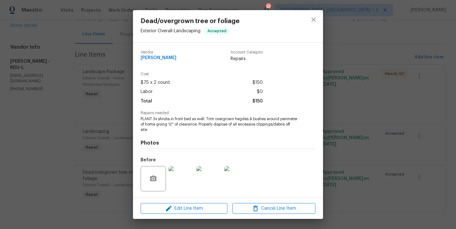 The image size is (456, 229). I want to click on span: Exterior Overall - Landscaping, so click(170, 31).